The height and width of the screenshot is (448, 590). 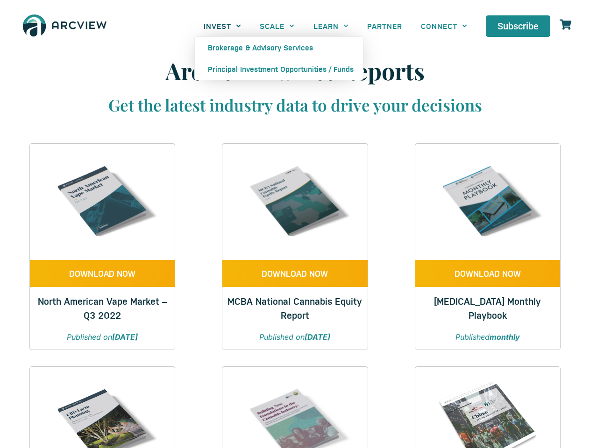 I want to click on p: Published, so click(x=488, y=337).